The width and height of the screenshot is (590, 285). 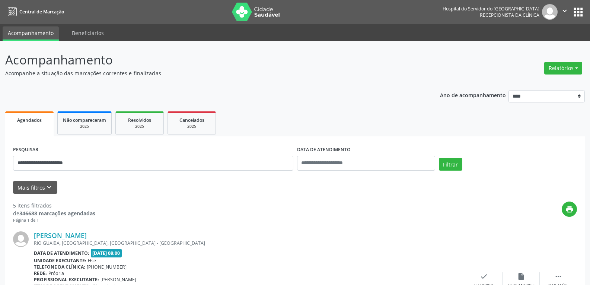 I want to click on span: Cancelados, so click(x=192, y=120).